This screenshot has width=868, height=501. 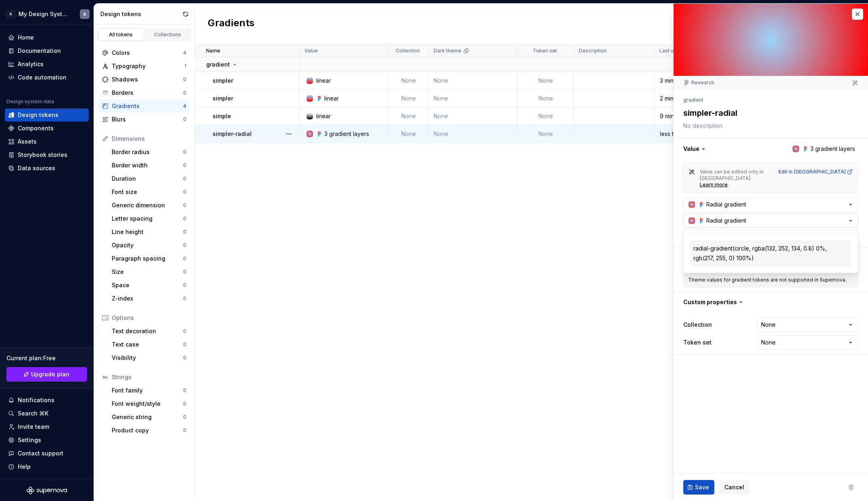 I want to click on div: Data sources, so click(x=37, y=168).